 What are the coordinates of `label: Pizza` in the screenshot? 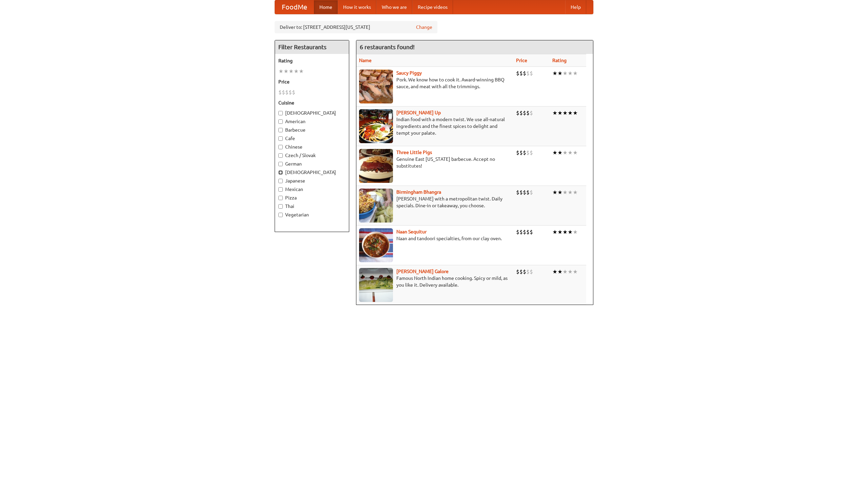 It's located at (312, 198).